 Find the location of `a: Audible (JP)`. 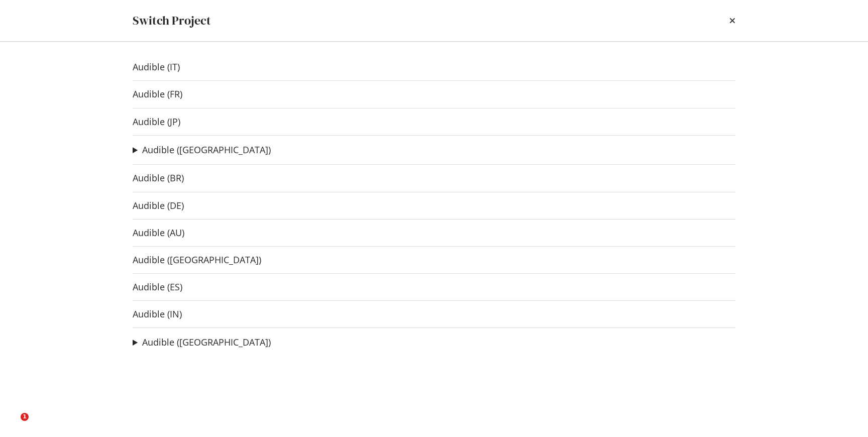

a: Audible (JP) is located at coordinates (156, 121).